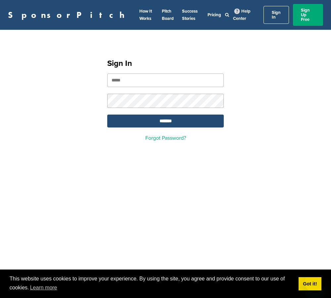 The width and height of the screenshot is (331, 298). Describe the element at coordinates (308, 15) in the screenshot. I see `a: Sign Up Free` at that location.